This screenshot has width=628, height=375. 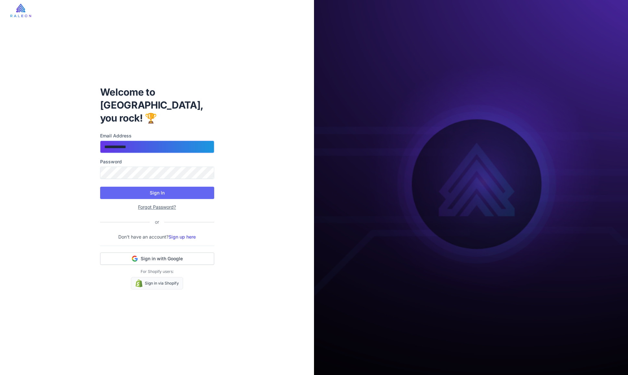 I want to click on a: Forgot Password?, so click(x=157, y=207).